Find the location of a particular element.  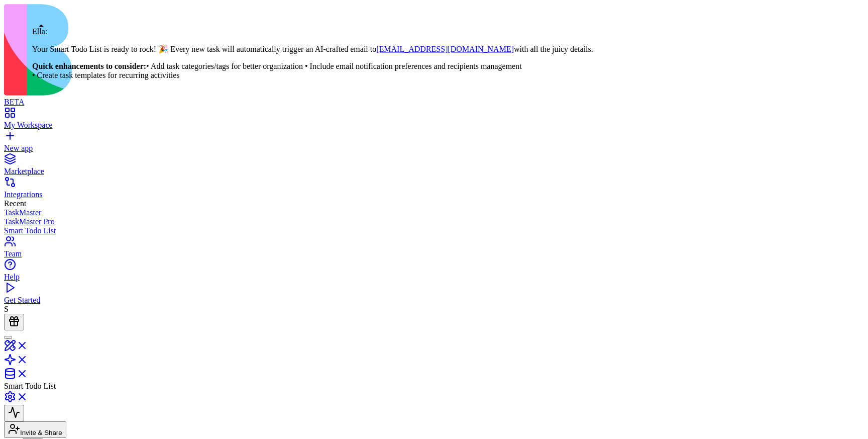

a: Get Started is located at coordinates (434, 295).